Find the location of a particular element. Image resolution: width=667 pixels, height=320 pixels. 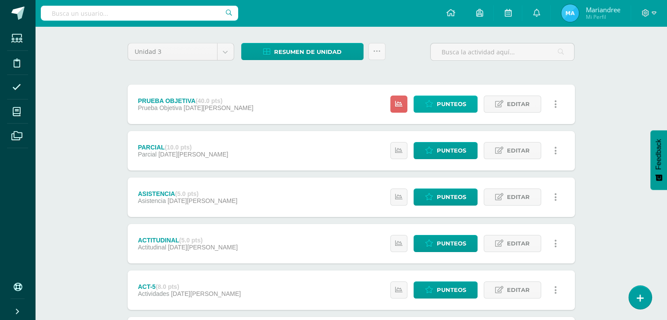

span: Mi Perfil is located at coordinates (602, 17).